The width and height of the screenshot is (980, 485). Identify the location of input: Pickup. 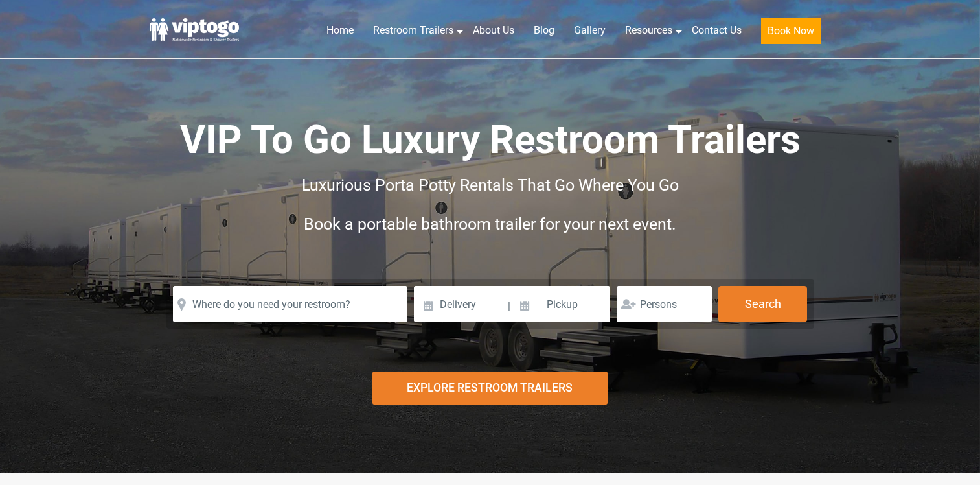
(561, 304).